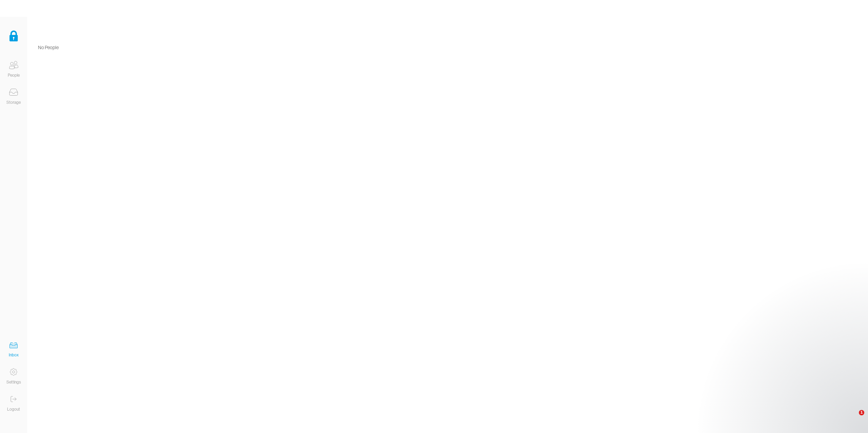  Describe the element at coordinates (13, 382) in the screenshot. I see `div: Settings` at that location.